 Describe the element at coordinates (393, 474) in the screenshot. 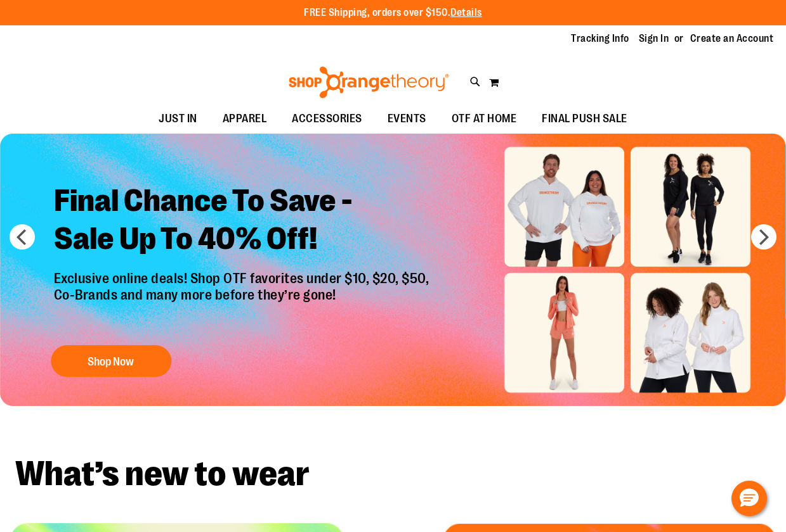

I see `h2: What’s new to wear` at that location.